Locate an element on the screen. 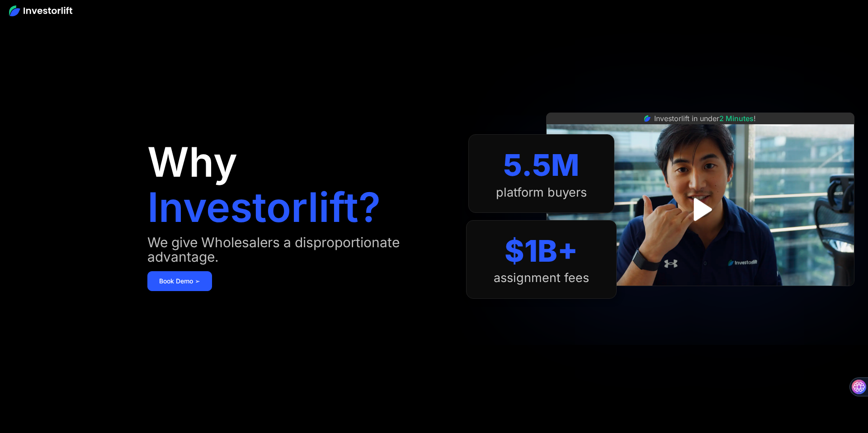 The image size is (868, 433). h1: Why is located at coordinates (192, 162).